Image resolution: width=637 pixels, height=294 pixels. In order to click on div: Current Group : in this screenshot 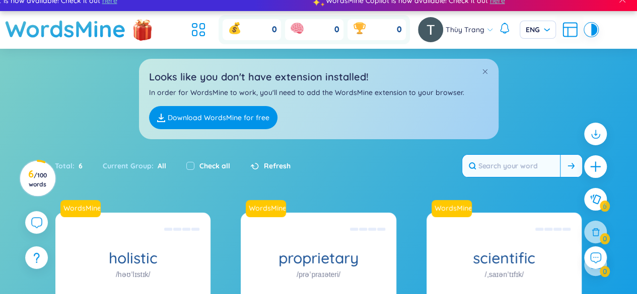, I will do `click(134, 166)`.